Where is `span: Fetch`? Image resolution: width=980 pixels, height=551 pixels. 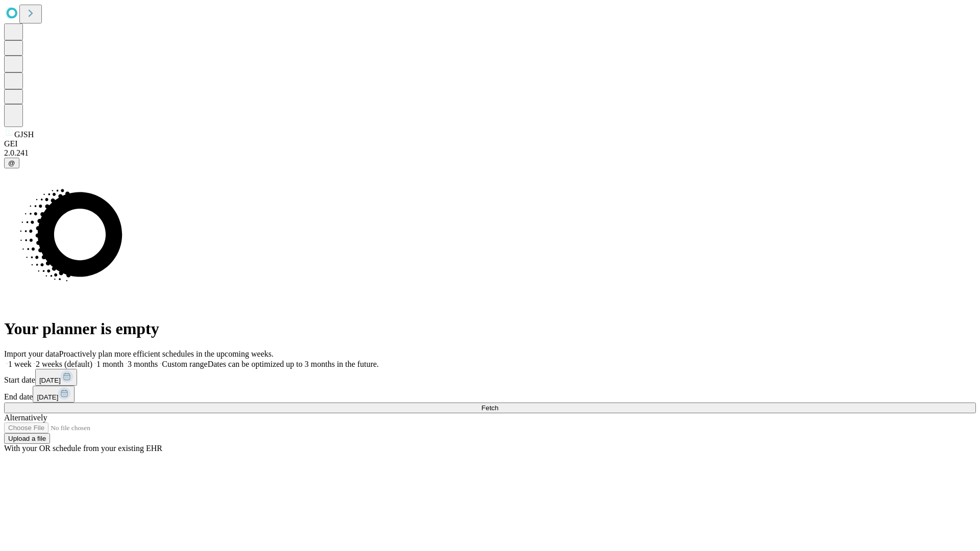 span: Fetch is located at coordinates (490, 407).